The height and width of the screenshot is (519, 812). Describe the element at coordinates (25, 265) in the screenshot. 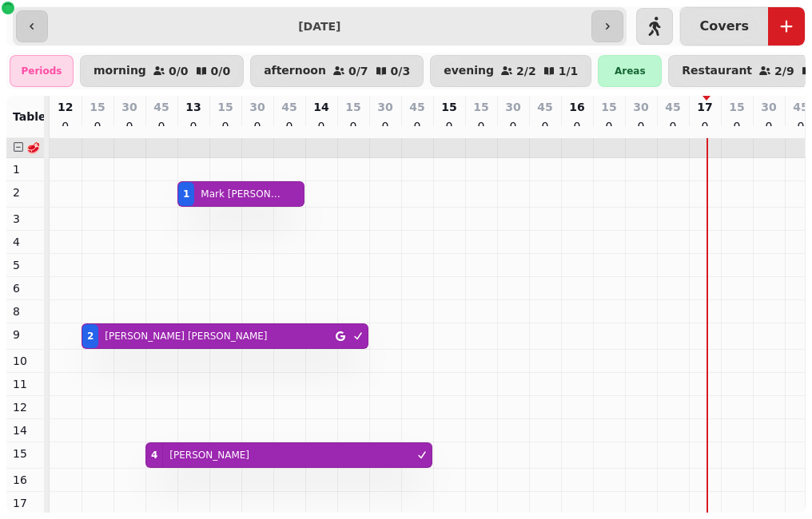

I see `p: 5` at that location.